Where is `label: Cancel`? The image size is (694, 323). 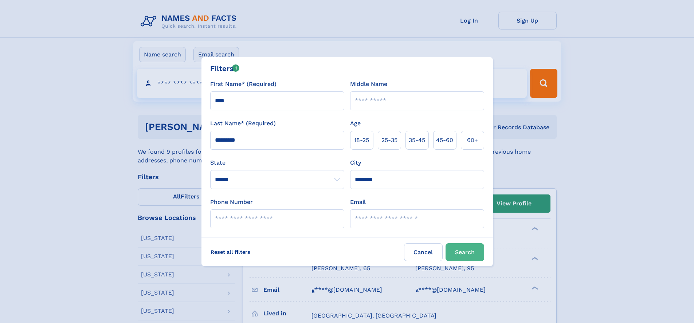 label: Cancel is located at coordinates (423, 252).